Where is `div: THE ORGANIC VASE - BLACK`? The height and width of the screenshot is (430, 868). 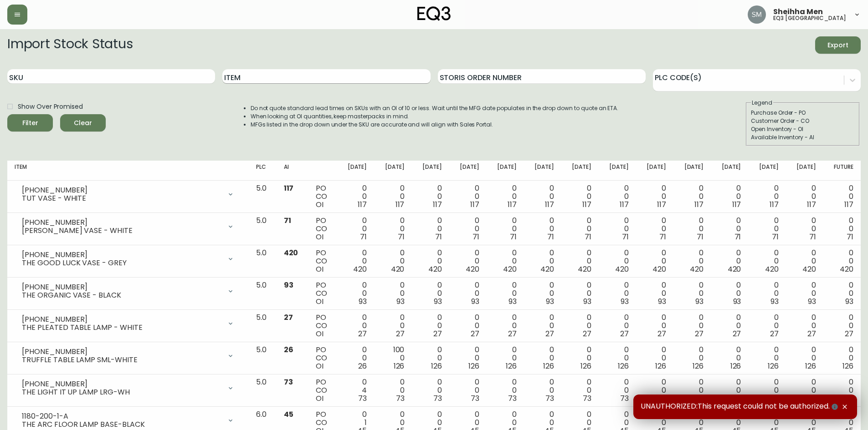
div: THE ORGANIC VASE - BLACK is located at coordinates (121, 296).